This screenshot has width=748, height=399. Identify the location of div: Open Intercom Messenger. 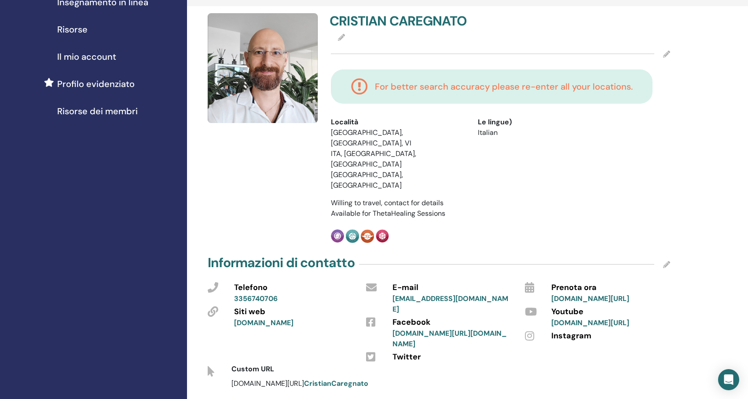
(729, 380).